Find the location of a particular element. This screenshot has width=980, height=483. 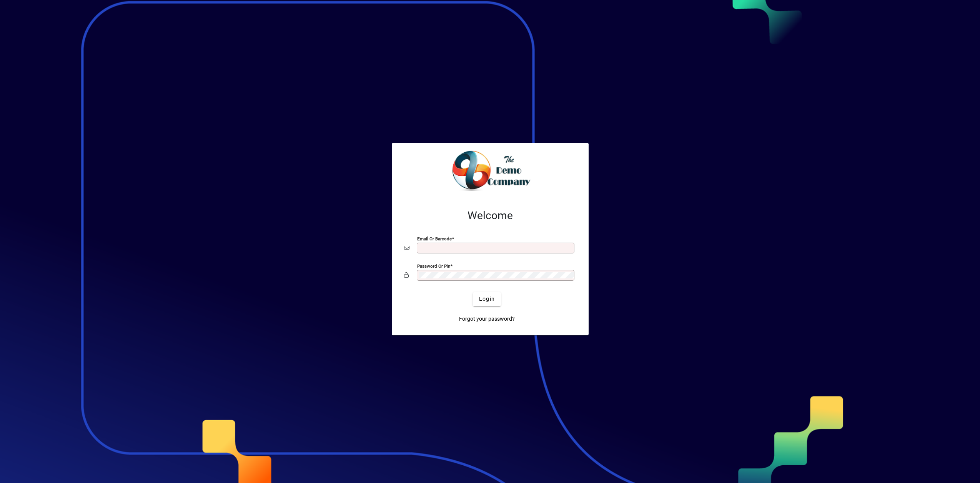

button: Login is located at coordinates (487, 299).